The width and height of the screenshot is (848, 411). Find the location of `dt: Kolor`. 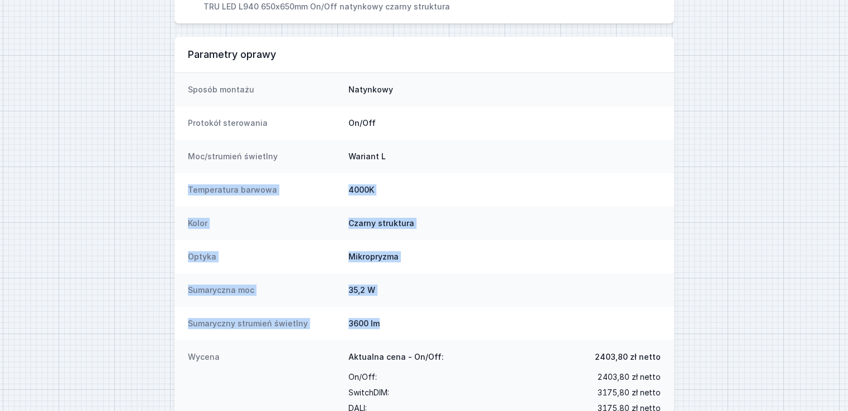

dt: Kolor is located at coordinates (264, 224).